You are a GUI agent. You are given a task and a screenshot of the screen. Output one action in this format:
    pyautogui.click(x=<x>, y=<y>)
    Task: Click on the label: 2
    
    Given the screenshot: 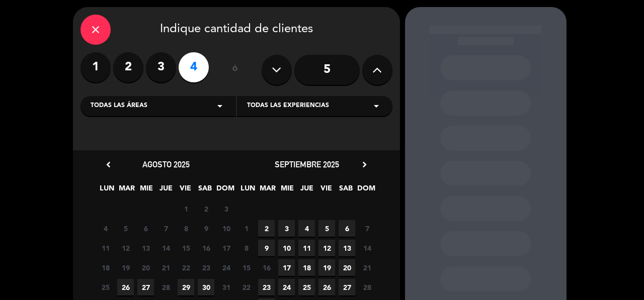 What is the action you would take?
    pyautogui.click(x=128, y=68)
    